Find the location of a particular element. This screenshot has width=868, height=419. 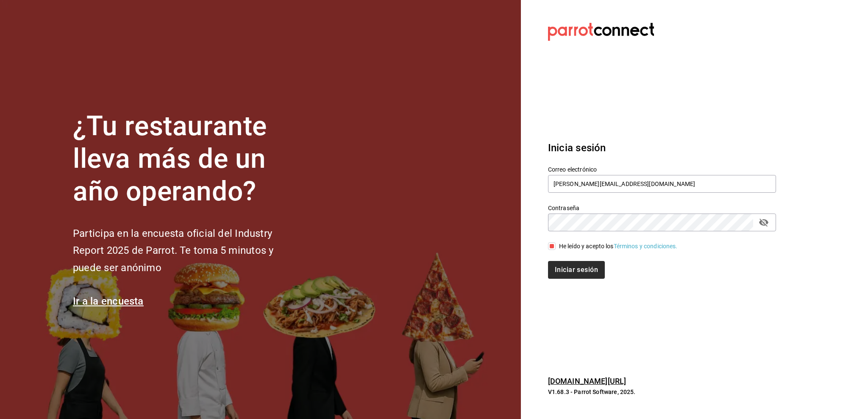

button: Iniciar sesión is located at coordinates (576, 270).